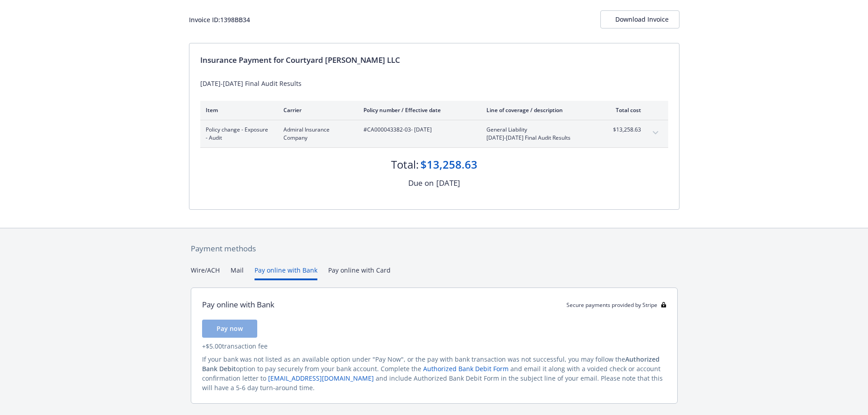 This screenshot has width=868, height=415. Describe the element at coordinates (434, 346) in the screenshot. I see `div: + $5.00 transaction fee` at that location.